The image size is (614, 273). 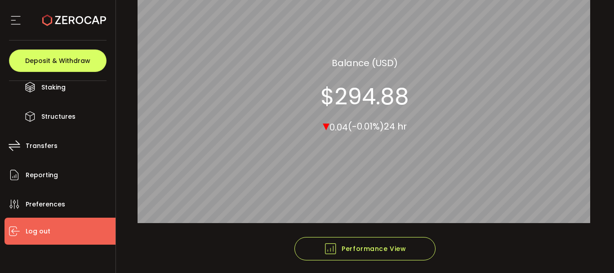 What do you see at coordinates (42, 175) in the screenshot?
I see `span: Reporting` at bounding box center [42, 175].